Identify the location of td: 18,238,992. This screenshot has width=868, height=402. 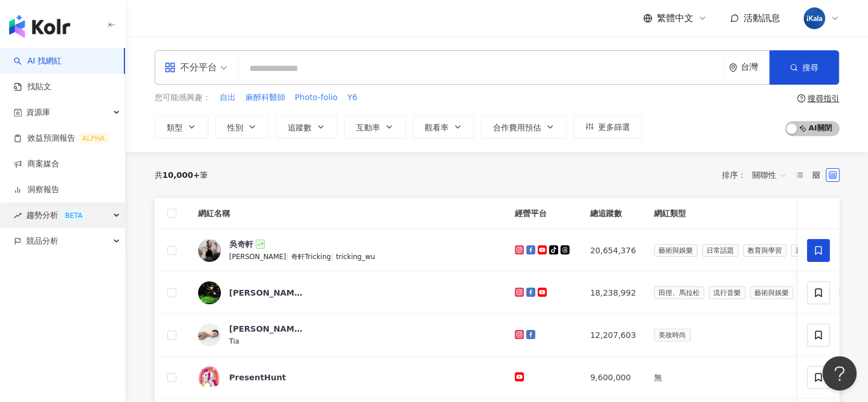
(613, 293).